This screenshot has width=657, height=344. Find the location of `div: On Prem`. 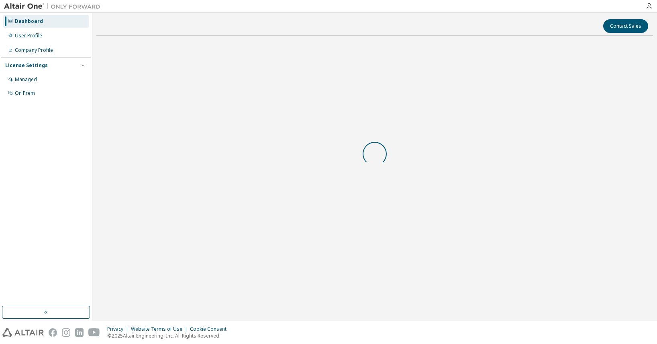

div: On Prem is located at coordinates (25, 93).